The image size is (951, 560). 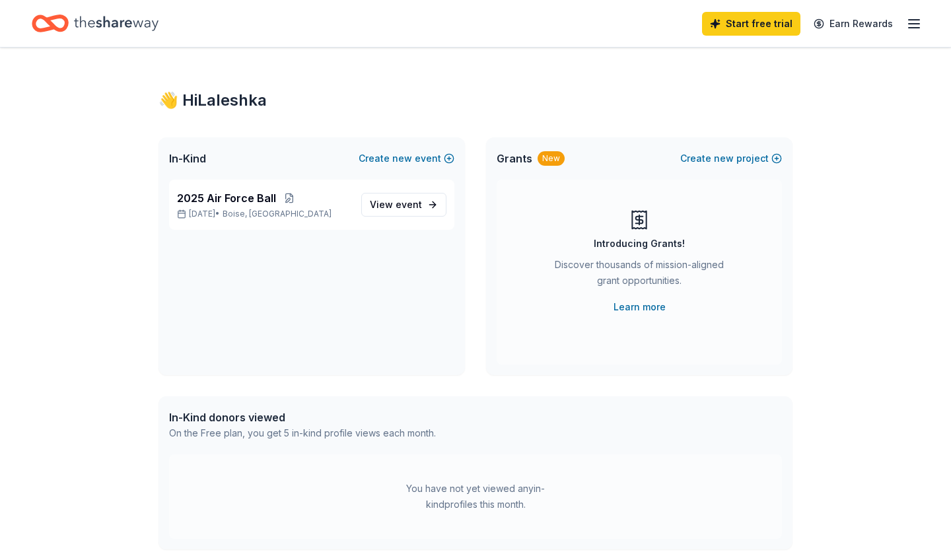 What do you see at coordinates (551, 158) in the screenshot?
I see `div: New` at bounding box center [551, 158].